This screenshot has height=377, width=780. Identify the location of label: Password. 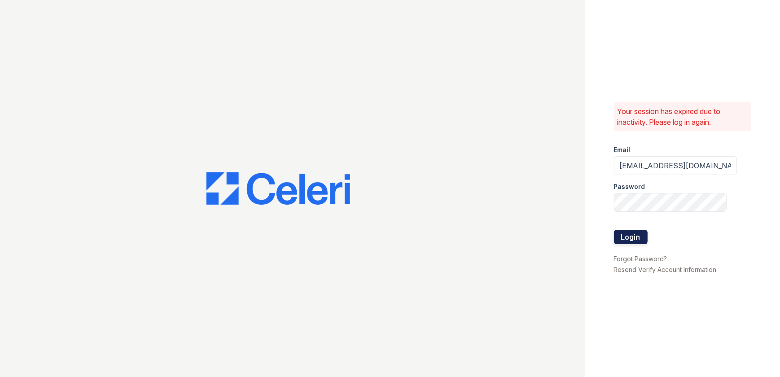
(630, 187).